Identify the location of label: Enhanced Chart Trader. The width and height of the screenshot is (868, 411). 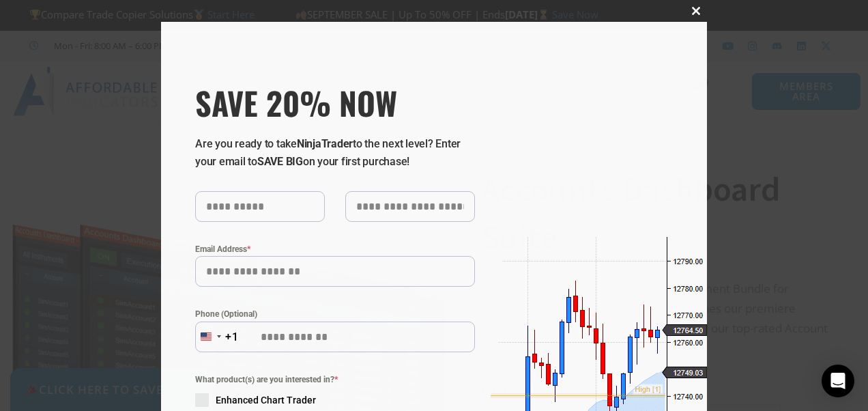
(335, 400).